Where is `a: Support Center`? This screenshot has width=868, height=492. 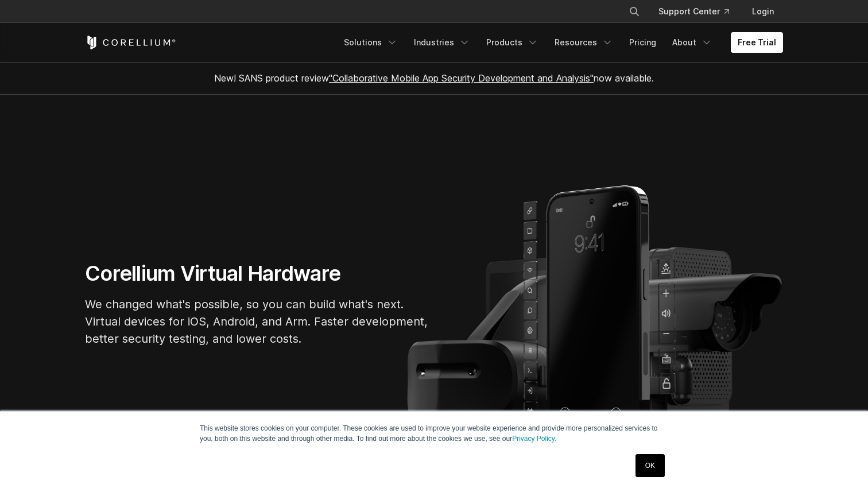 a: Support Center is located at coordinates (693, 12).